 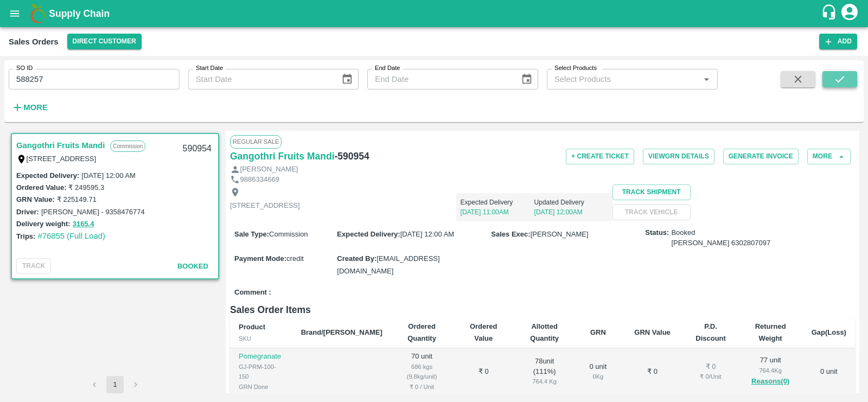 What do you see at coordinates (261, 258) in the screenshot?
I see `label: Payment Mode :` at bounding box center [261, 258].